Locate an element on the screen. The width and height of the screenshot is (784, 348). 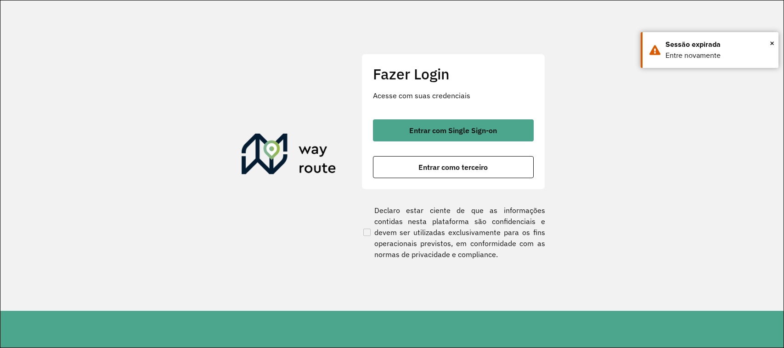
label: Declaro estar ciente de que as informações contidas nesta plataforma são confidenciais e devem se... is located at coordinates (453, 232).